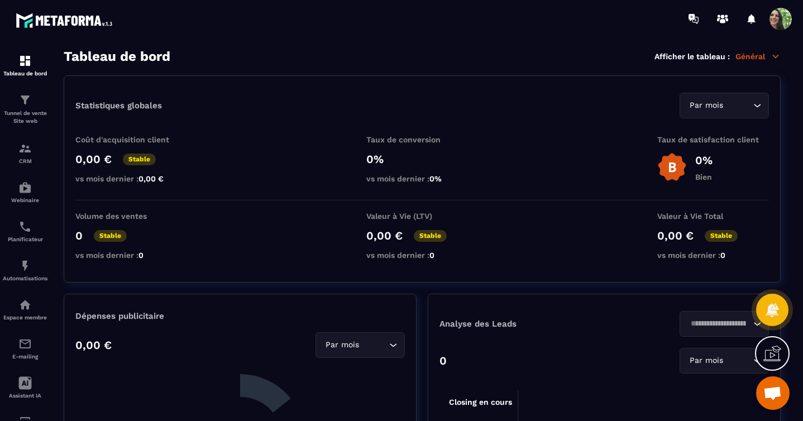 The width and height of the screenshot is (803, 421). Describe the element at coordinates (131, 140) in the screenshot. I see `p: Coût d'acquisition client` at that location.